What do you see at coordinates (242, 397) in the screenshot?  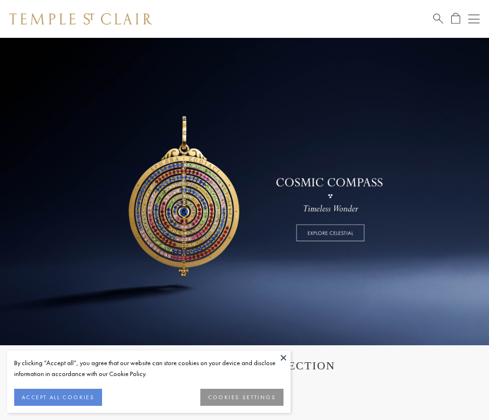 I see `button: COOKIES SETTINGS` at bounding box center [242, 397].